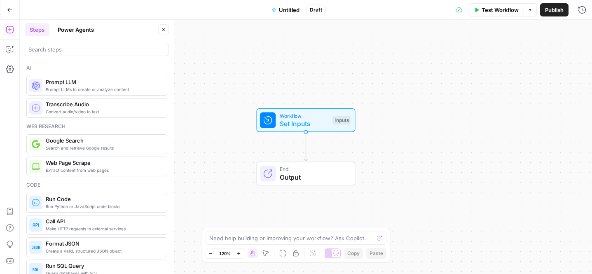 The width and height of the screenshot is (592, 274). Describe the element at coordinates (306, 120) in the screenshot. I see `div: WorkflowSet InputsInputs` at that location.